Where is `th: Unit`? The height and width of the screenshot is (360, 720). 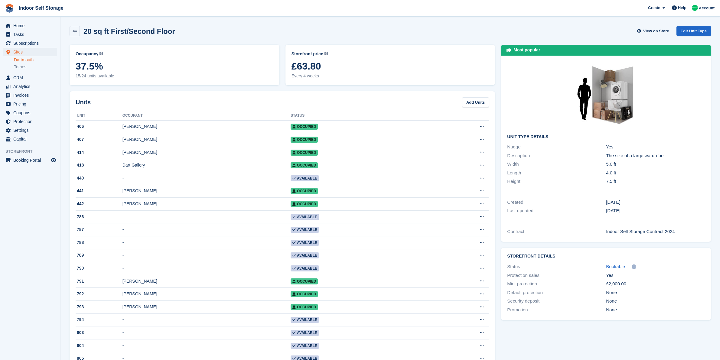
th: Unit is located at coordinates (99, 116).